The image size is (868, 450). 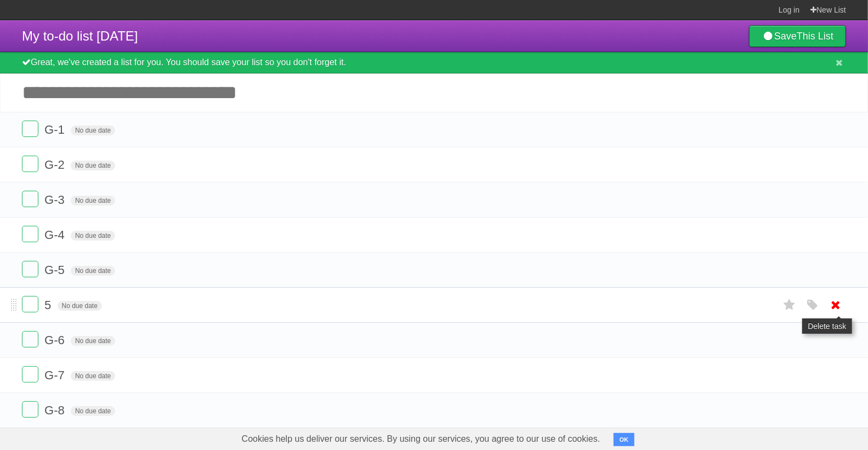 What do you see at coordinates (814, 36) in the screenshot?
I see `b: This List` at bounding box center [814, 36].